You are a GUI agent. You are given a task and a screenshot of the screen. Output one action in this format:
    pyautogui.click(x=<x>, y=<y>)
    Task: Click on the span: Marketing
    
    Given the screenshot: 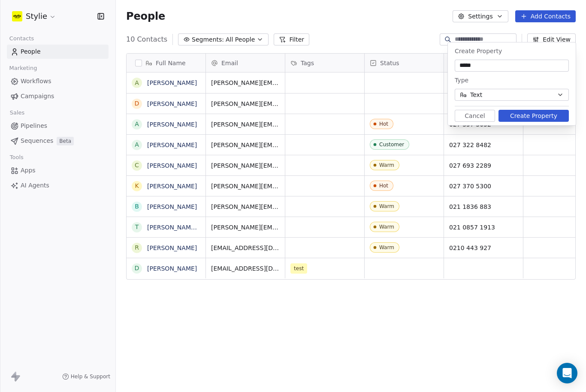 What is the action you would take?
    pyautogui.click(x=23, y=68)
    